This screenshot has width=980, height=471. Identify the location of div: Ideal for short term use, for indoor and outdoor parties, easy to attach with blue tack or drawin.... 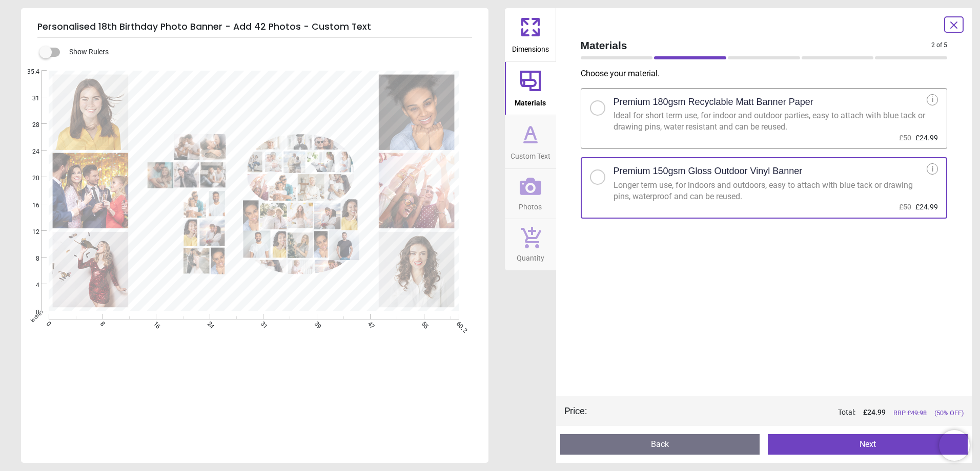
(770, 121).